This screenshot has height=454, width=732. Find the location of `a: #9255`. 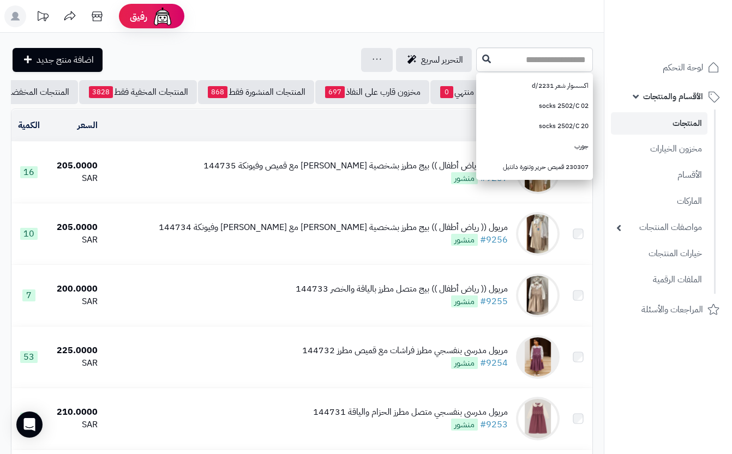

a: #9255 is located at coordinates (494, 302).